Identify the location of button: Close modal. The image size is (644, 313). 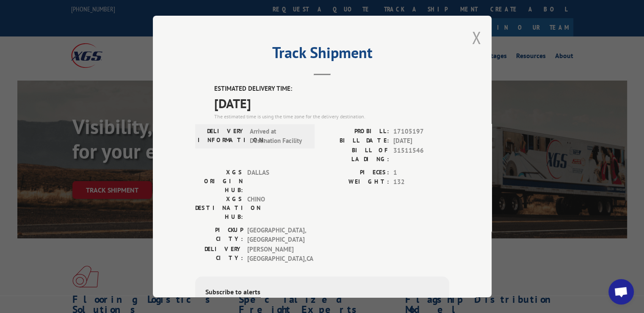
(476, 38).